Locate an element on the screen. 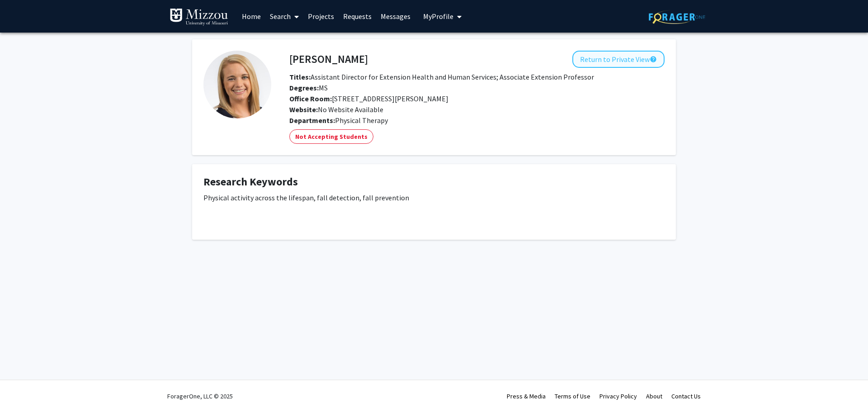 This screenshot has width=868, height=412. a: Search is located at coordinates (284, 16).